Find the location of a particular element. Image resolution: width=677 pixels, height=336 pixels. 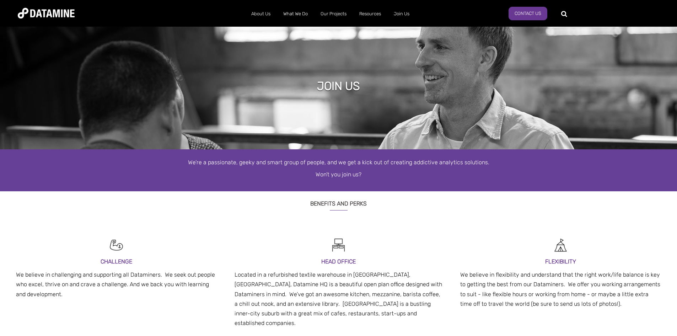

a: What We Do is located at coordinates (295, 14).